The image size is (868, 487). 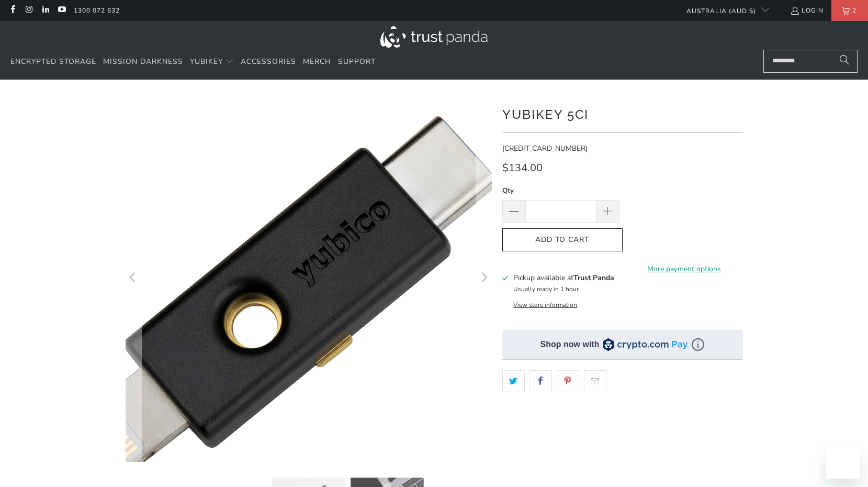 I want to click on a: Email this to a friend, so click(x=595, y=381).